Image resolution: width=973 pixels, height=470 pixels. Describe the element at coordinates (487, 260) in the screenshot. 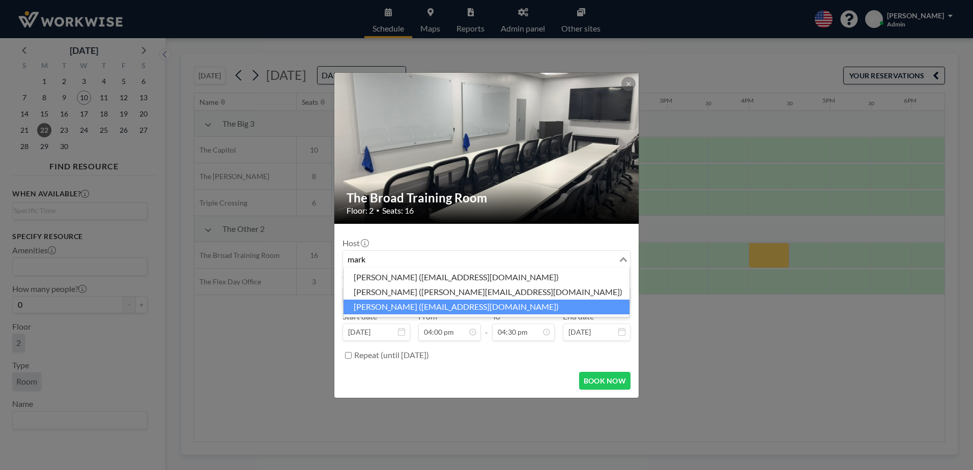

I see `div: Search for option` at that location.